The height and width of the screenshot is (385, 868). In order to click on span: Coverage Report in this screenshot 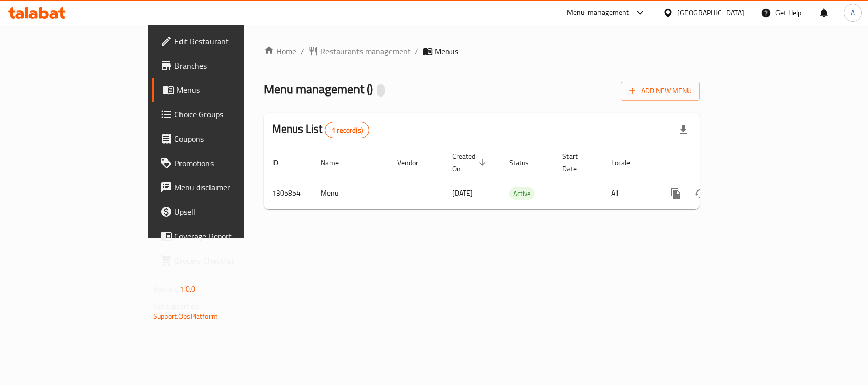, I will do `click(229, 236)`.